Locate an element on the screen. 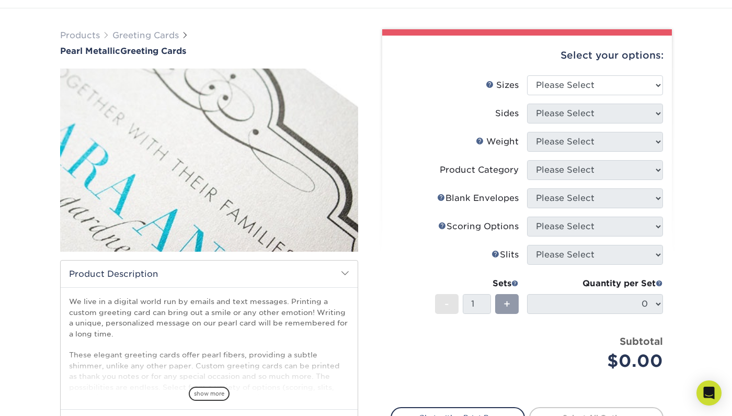  div: Scoring Options is located at coordinates (479, 226).